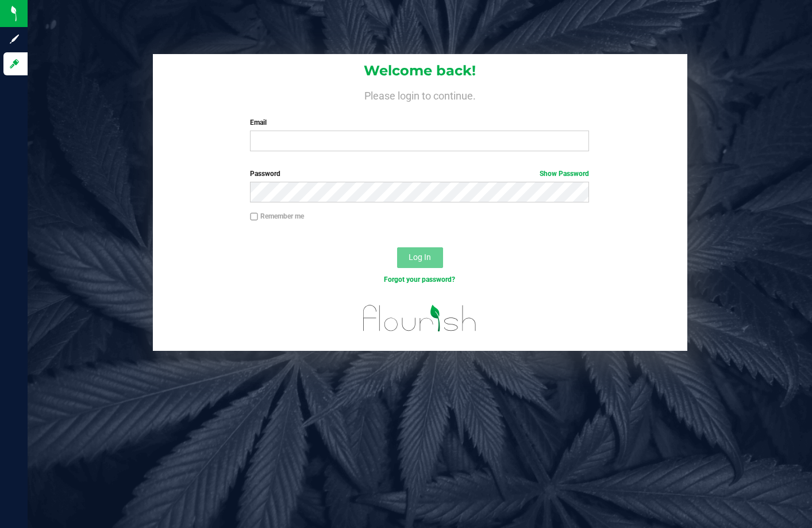  What do you see at coordinates (277, 216) in the screenshot?
I see `label: Remember me` at bounding box center [277, 216].